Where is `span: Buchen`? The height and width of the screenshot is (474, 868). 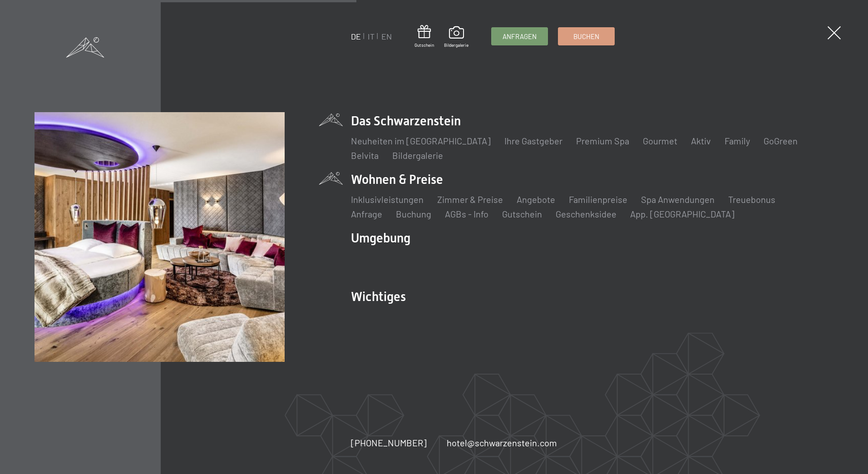 span: Buchen is located at coordinates (586, 36).